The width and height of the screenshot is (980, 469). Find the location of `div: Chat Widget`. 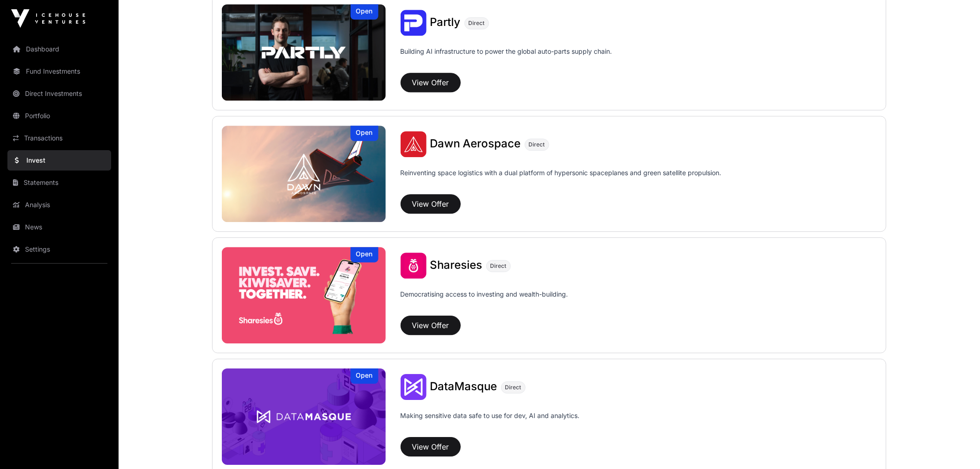

div: Chat Widget is located at coordinates (957, 447).